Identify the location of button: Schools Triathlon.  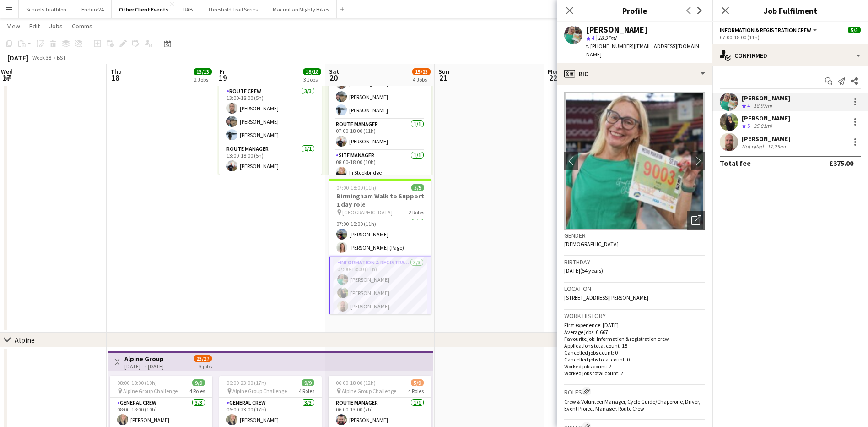
(46, 9).